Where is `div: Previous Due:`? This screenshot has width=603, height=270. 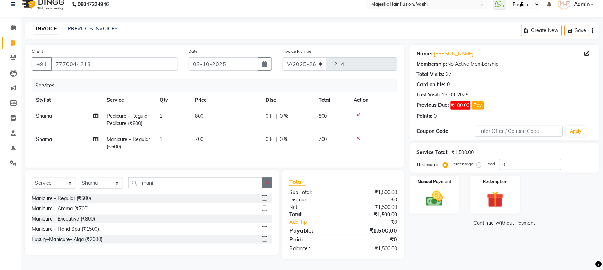
div: Previous Due: is located at coordinates (433, 105).